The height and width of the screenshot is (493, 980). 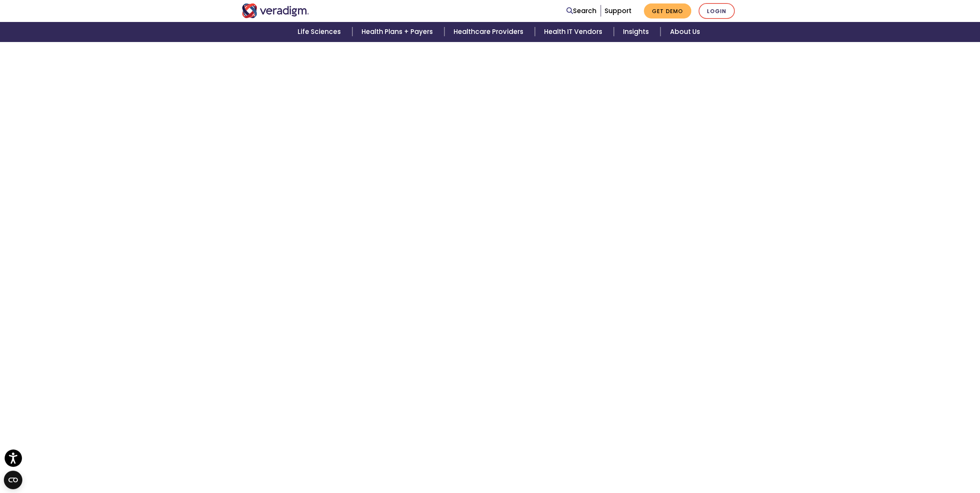 I want to click on a: Search, so click(x=581, y=11).